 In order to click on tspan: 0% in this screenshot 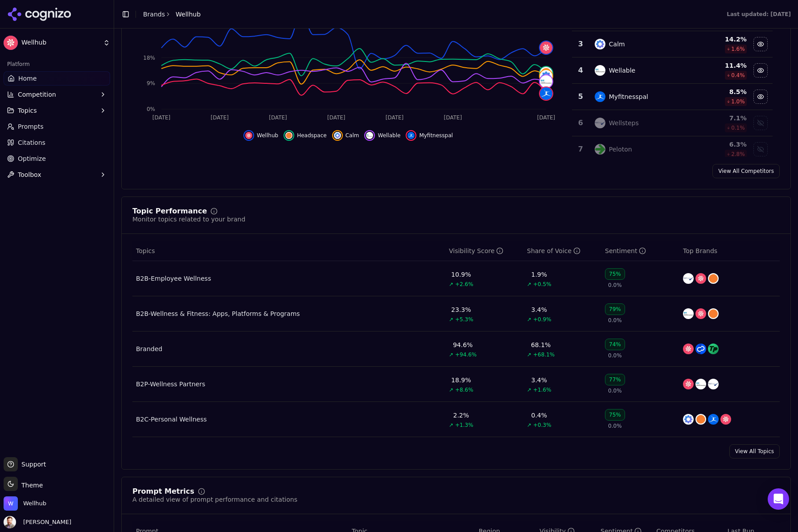, I will do `click(150, 109)`.